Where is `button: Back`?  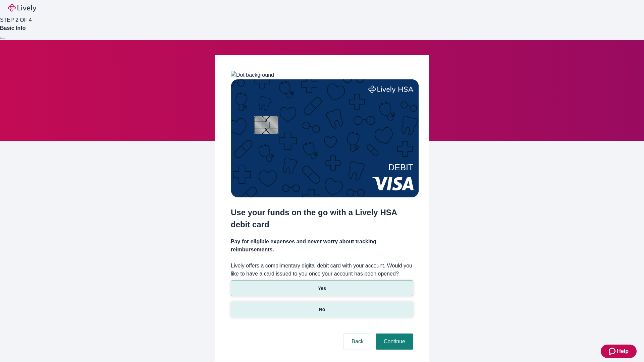
button: Back is located at coordinates (358, 342).